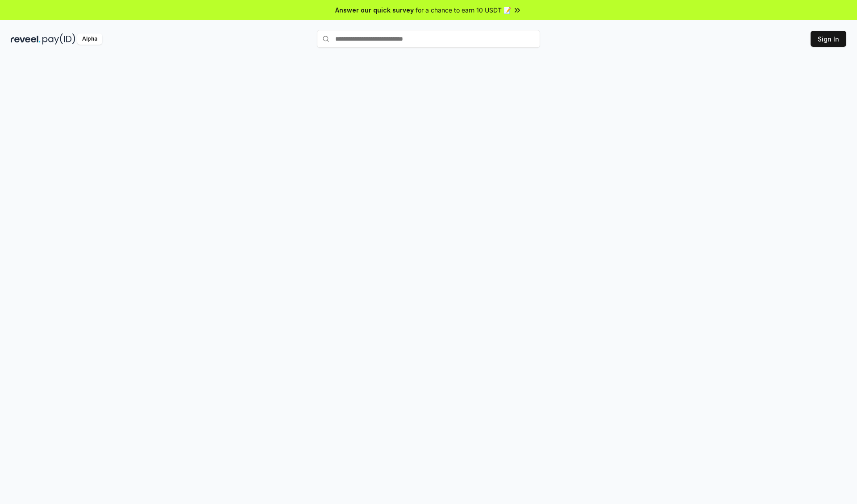 The image size is (857, 504). What do you see at coordinates (59, 39) in the screenshot?
I see `img: pay_id` at bounding box center [59, 39].